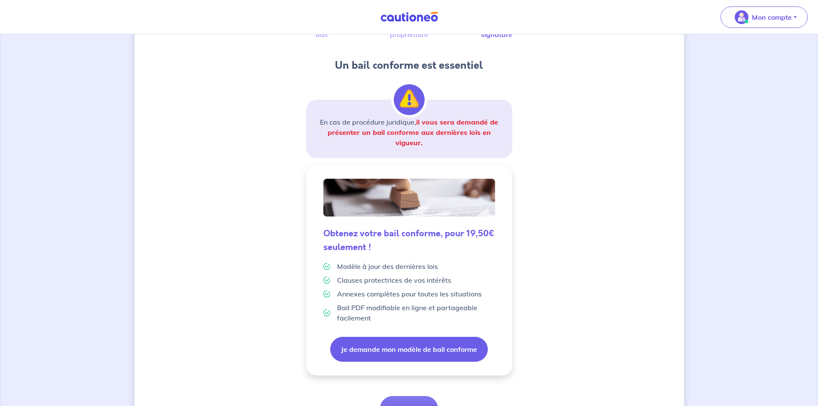  Describe the element at coordinates (409, 349) in the screenshot. I see `button: Je demande mon modèle de bail conforme` at that location.